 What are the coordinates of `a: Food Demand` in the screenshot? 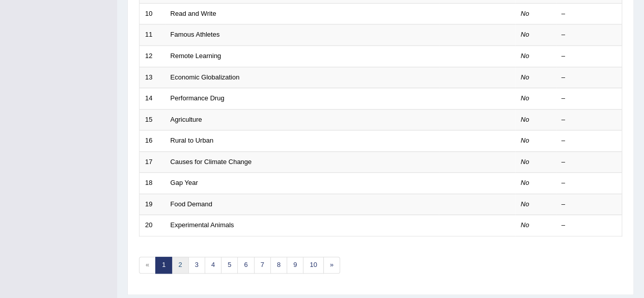 It's located at (191, 204).